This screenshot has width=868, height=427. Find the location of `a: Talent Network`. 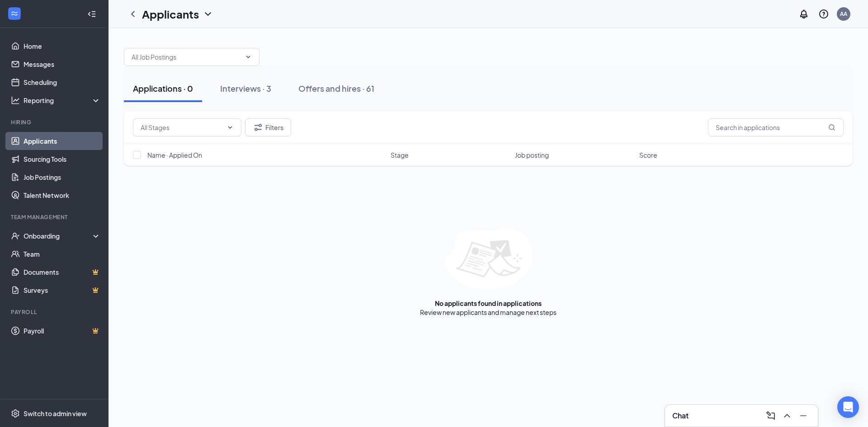

a: Talent Network is located at coordinates (62, 195).